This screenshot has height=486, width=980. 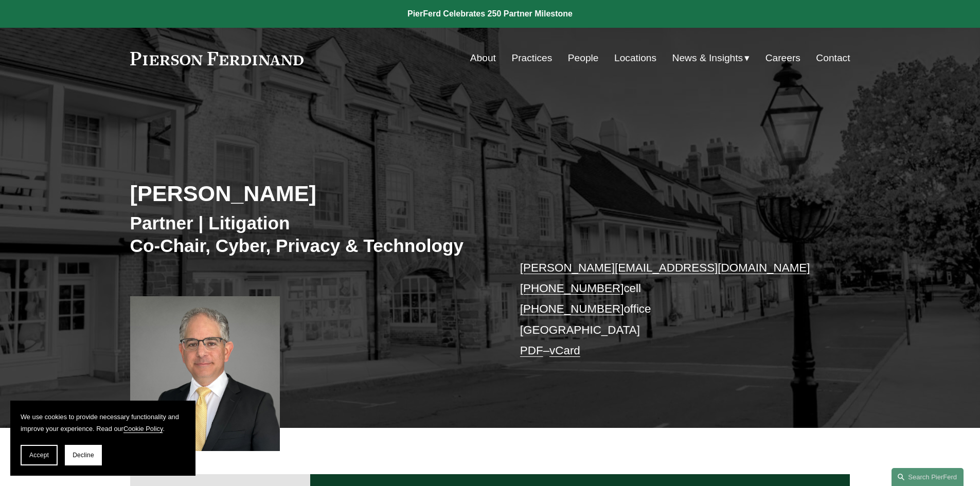 I want to click on h3: Partner | Litigation Co-Chair, Cyber, Privacy & Technology, so click(x=310, y=234).